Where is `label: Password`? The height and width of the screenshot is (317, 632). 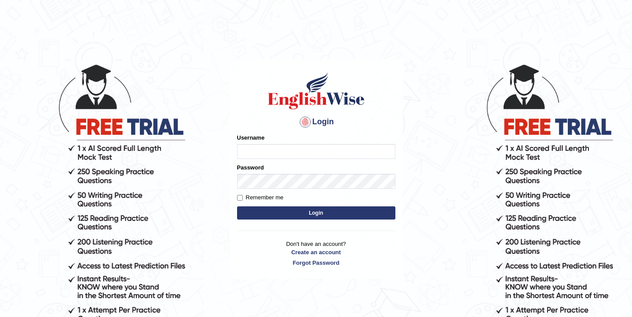 label: Password is located at coordinates (250, 168).